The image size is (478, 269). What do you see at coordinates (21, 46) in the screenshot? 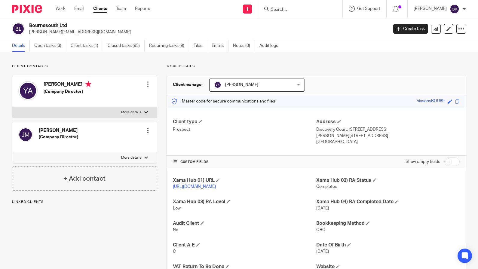
I see `a: Details` at bounding box center [21, 46].